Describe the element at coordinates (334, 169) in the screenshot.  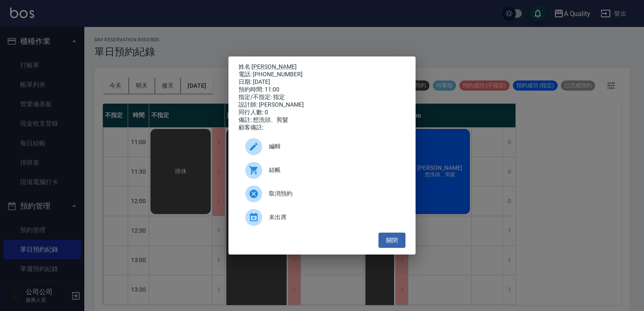
I see `span: 結帳` at that location.